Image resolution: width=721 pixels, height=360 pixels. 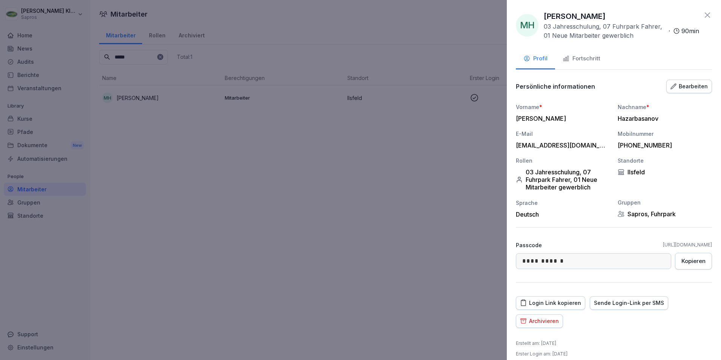 I want to click on button: Archivieren, so click(x=540, y=321).